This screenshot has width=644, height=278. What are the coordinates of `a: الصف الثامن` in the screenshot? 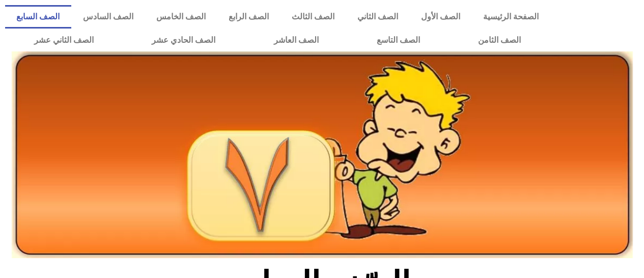 It's located at (500, 40).